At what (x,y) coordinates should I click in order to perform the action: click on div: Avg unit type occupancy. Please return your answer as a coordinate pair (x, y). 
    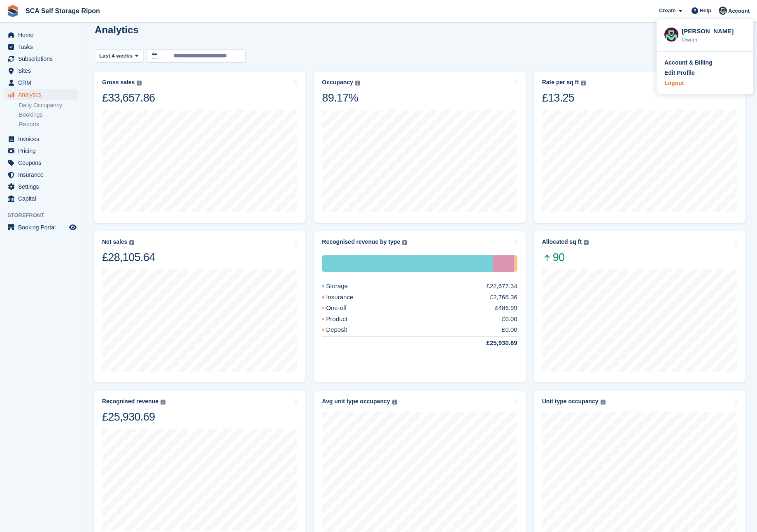
    Looking at the image, I should click on (356, 401).